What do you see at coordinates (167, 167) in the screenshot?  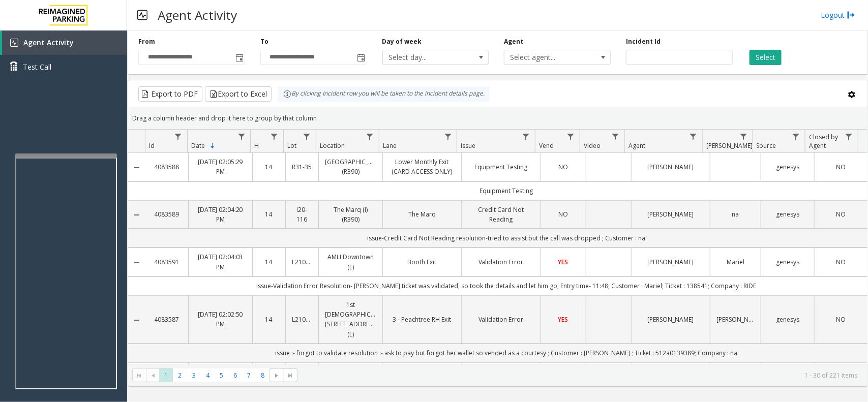 I see `a: 4083588` at bounding box center [167, 167].